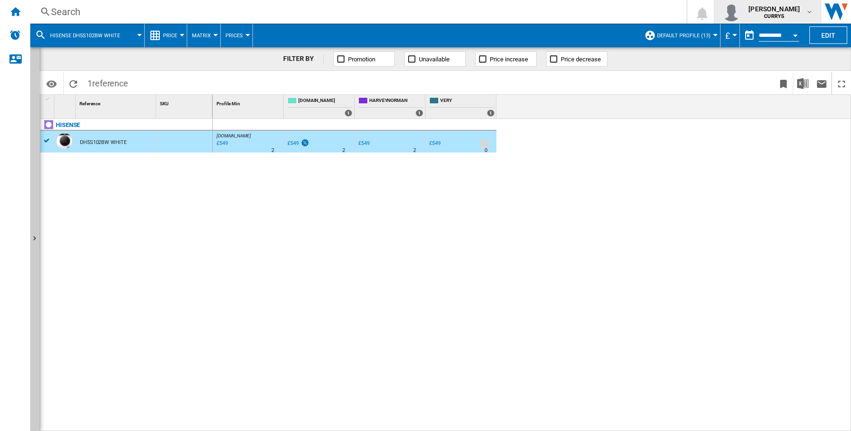 The width and height of the screenshot is (851, 431). What do you see at coordinates (419, 113) in the screenshot?
I see `div: 1 offers sold by HARVEYNORMAN` at bounding box center [419, 113].